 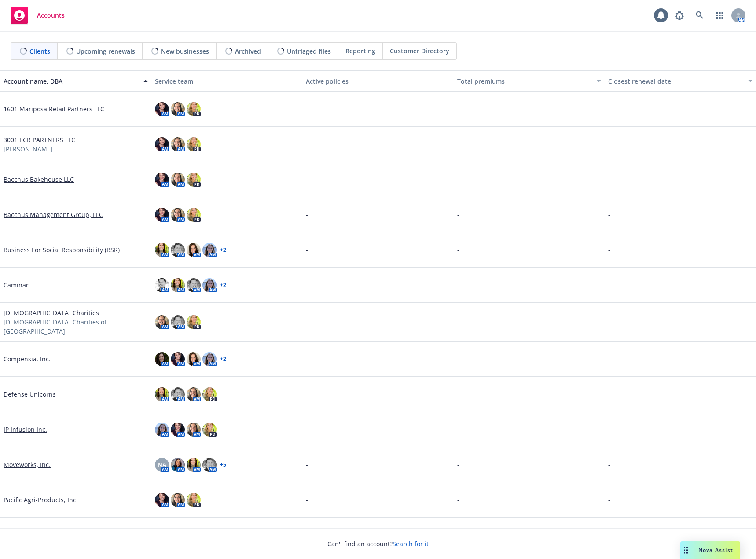 I want to click on a: Search, so click(x=699, y=15).